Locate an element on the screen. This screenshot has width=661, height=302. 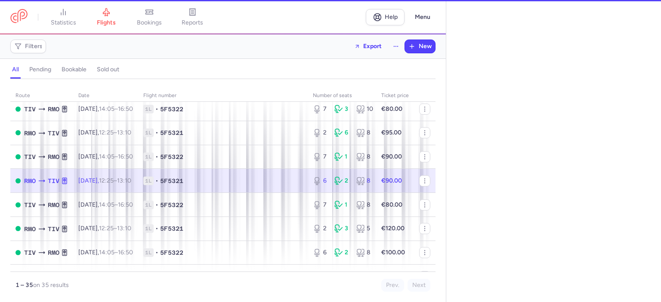
a: Help is located at coordinates (385, 17).